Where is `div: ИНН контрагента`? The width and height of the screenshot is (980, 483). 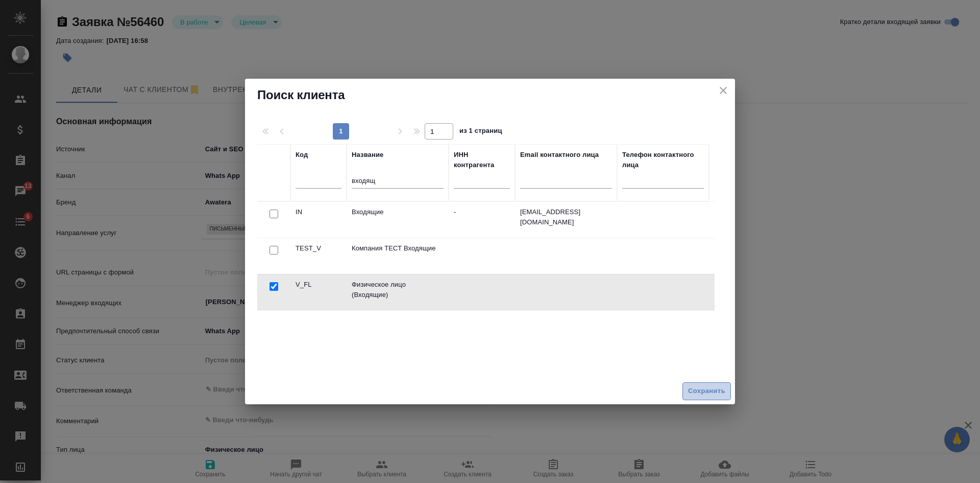
div: ИНН контрагента is located at coordinates (482, 160).